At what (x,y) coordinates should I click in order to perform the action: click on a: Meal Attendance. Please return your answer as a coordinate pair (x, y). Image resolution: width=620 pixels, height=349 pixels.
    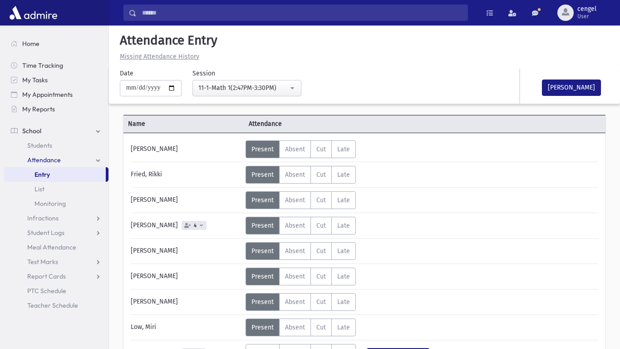
    Looking at the image, I should click on (56, 247).